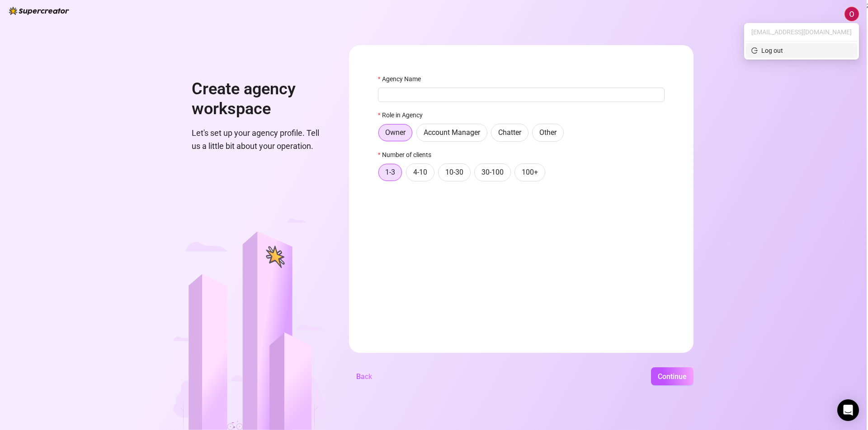  What do you see at coordinates (260, 99) in the screenshot?
I see `h1: Create agency workspace` at bounding box center [260, 99].